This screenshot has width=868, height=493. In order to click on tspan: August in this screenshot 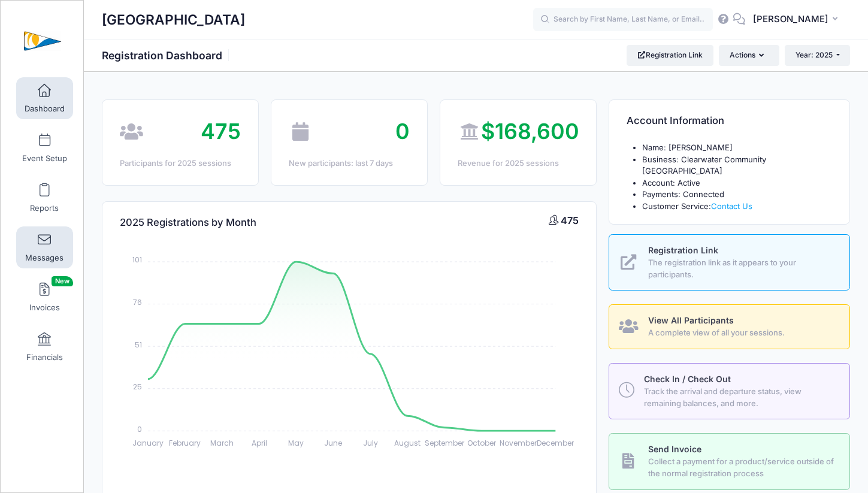, I will do `click(408, 443)`.